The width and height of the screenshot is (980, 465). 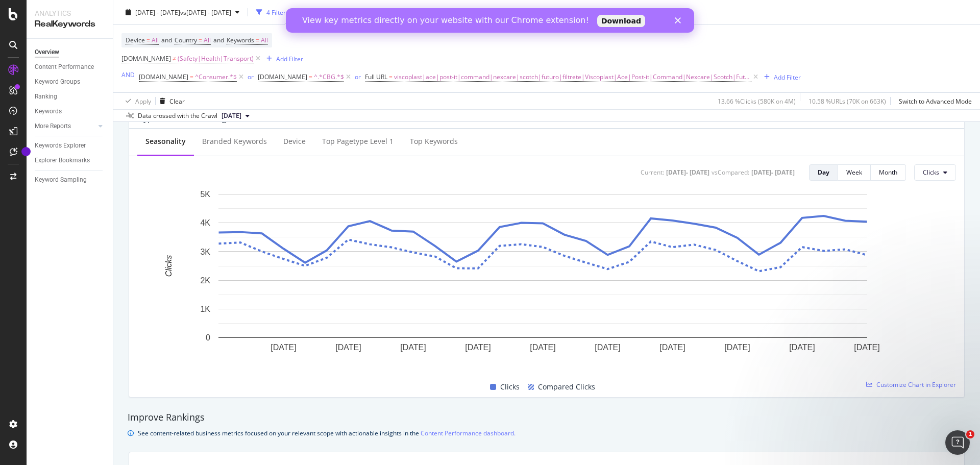 What do you see at coordinates (135, 40) in the screenshot?
I see `span: Device` at bounding box center [135, 40].